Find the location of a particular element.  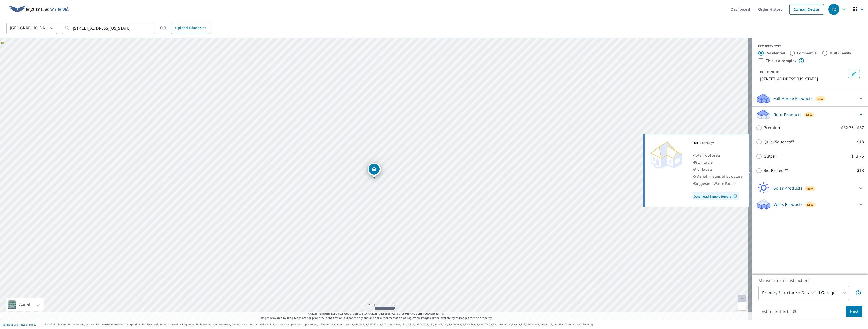

label: Residential is located at coordinates (775, 53).